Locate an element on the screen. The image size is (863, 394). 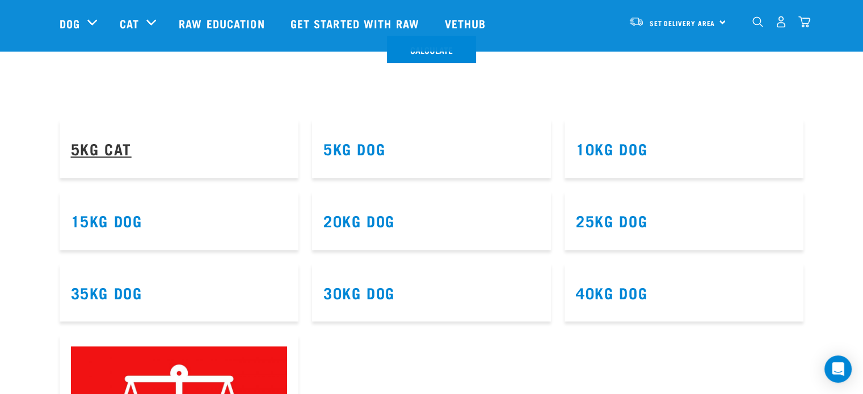
a: 5kg Cat is located at coordinates (101, 148).